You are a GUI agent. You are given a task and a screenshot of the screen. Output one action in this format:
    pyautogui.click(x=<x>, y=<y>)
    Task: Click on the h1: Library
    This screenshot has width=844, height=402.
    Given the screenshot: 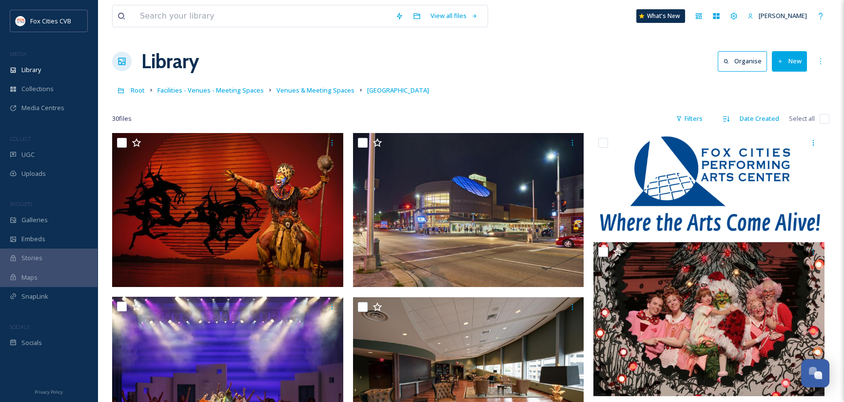 What is the action you would take?
    pyautogui.click(x=170, y=61)
    